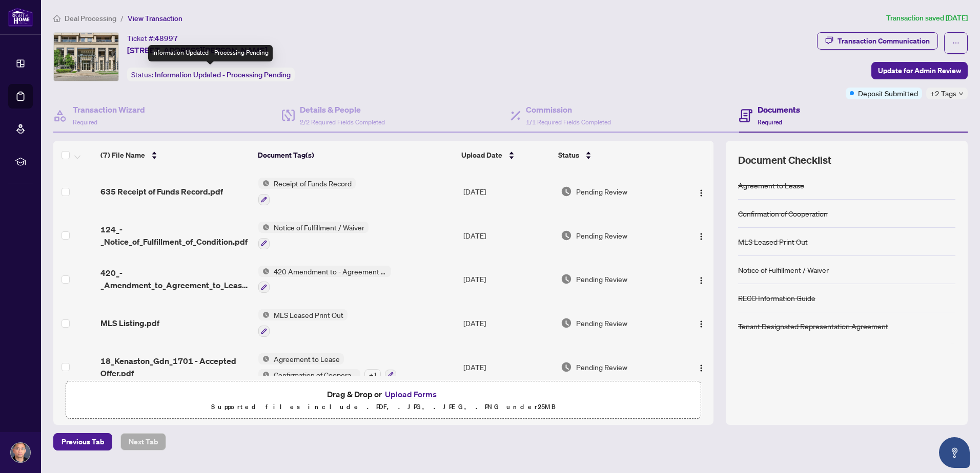 The height and width of the screenshot is (473, 980). What do you see at coordinates (784, 160) in the screenshot?
I see `span: Document Checklist` at bounding box center [784, 160].